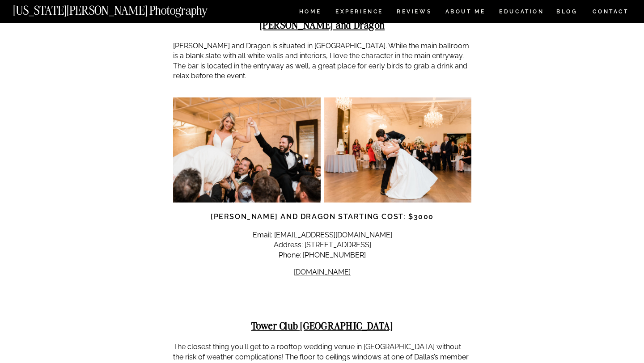 This screenshot has height=363, width=644. I want to click on a: HOME, so click(310, 12).